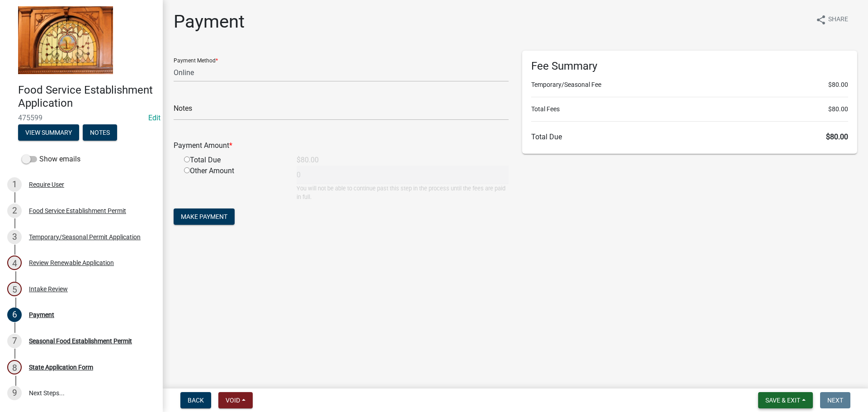 This screenshot has width=868, height=412. What do you see at coordinates (80, 341) in the screenshot?
I see `div: Seasonal Food Establishment Permit` at bounding box center [80, 341].